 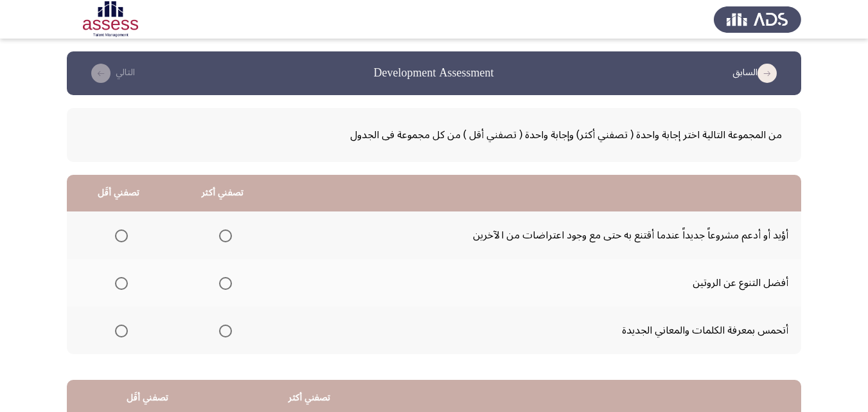 What do you see at coordinates (757, 73) in the screenshot?
I see `button: load previous page` at bounding box center [757, 73].